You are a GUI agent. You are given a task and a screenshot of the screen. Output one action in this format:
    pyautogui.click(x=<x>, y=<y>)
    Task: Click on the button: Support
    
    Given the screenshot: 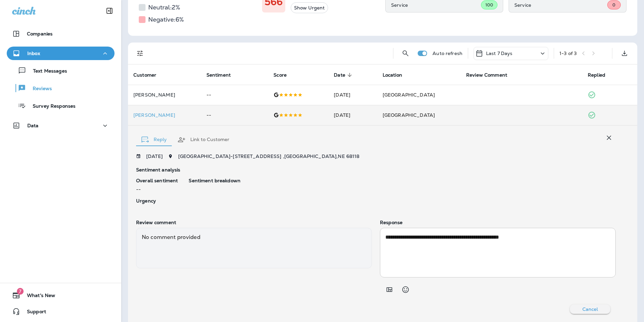 What is the action you would take?
    pyautogui.click(x=61, y=311)
    